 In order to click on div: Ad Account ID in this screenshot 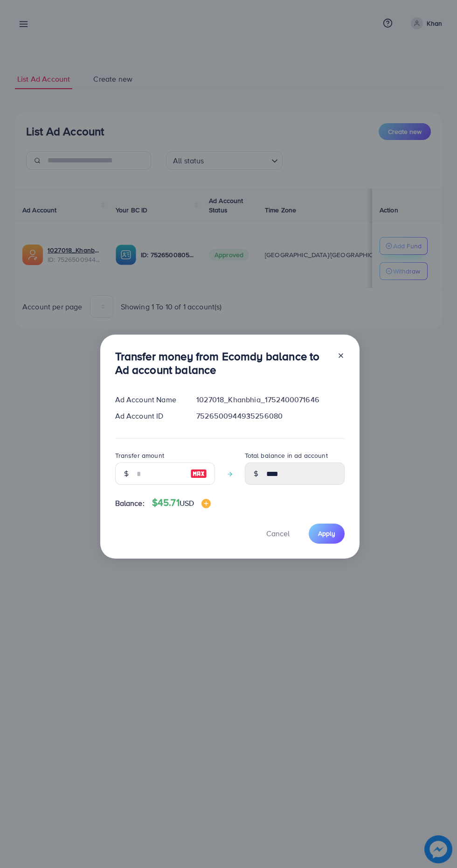, I will do `click(148, 416)`.